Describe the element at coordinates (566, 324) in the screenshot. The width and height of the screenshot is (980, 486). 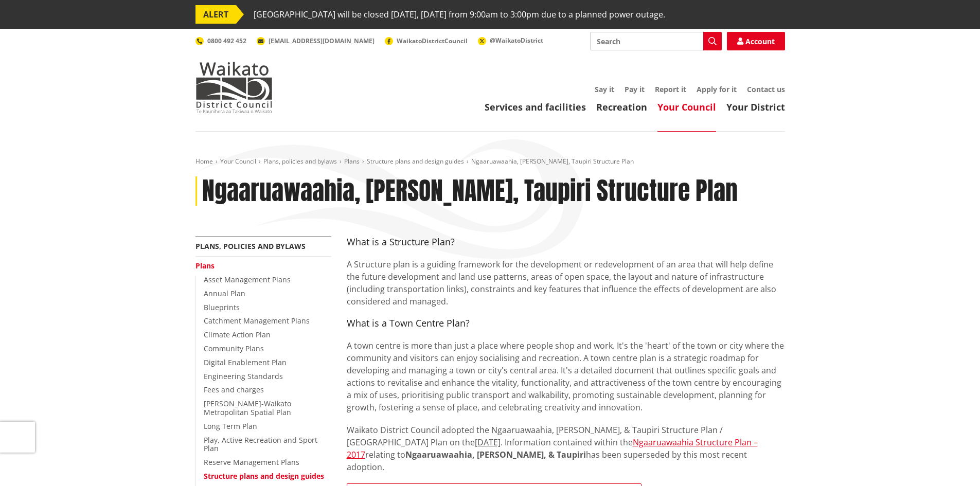
I see `h4: What is a Town Centre Plan?` at that location.